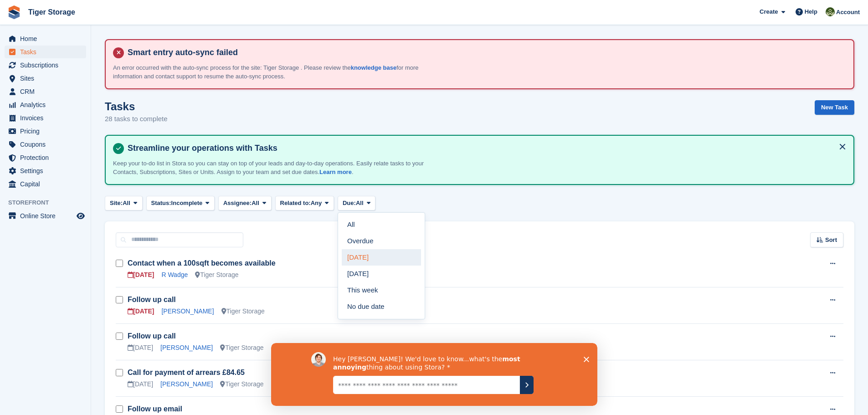  What do you see at coordinates (382, 290) in the screenshot?
I see `a: This week` at bounding box center [382, 290].